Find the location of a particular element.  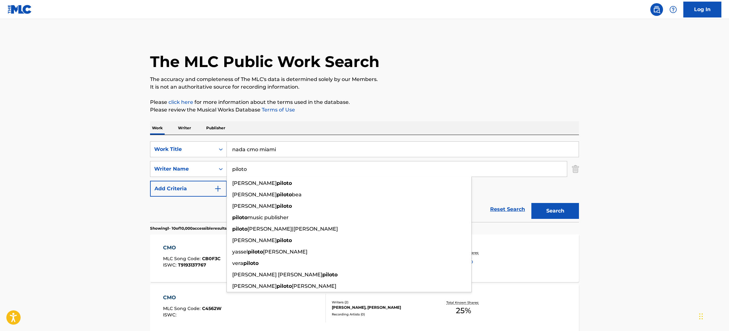

a: Log In is located at coordinates (703, 10).